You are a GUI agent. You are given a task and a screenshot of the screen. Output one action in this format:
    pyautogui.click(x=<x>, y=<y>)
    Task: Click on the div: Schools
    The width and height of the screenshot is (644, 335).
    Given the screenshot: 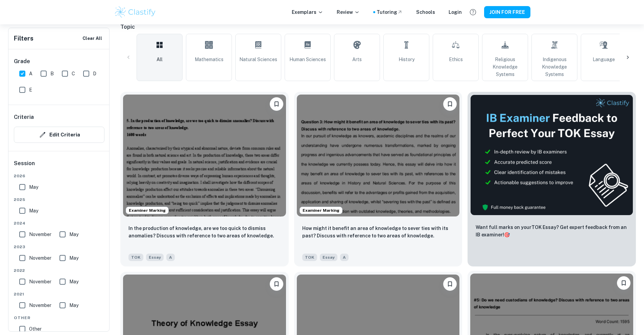 What is the action you would take?
    pyautogui.click(x=426, y=12)
    